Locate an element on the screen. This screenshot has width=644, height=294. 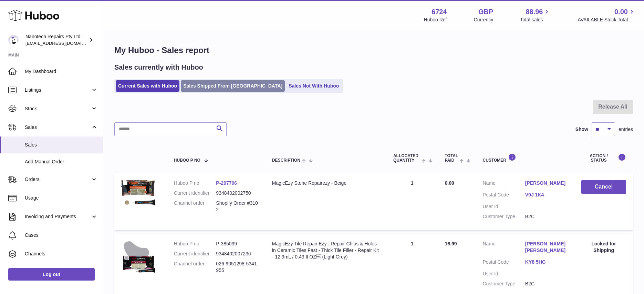
a: Current Sales with Huboo is located at coordinates (147, 86).